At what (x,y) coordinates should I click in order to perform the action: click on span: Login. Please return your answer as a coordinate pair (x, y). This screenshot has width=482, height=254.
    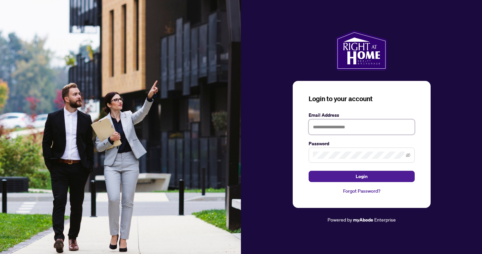
    Looking at the image, I should click on (361, 176).